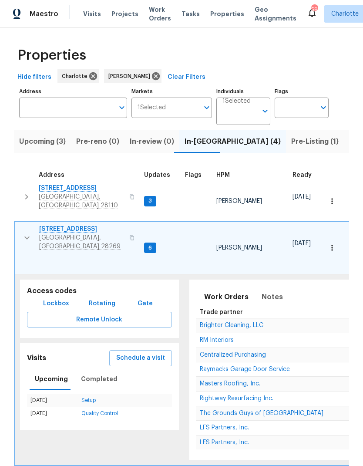 This screenshot has width=363, height=466. I want to click on span: Hide filters, so click(34, 77).